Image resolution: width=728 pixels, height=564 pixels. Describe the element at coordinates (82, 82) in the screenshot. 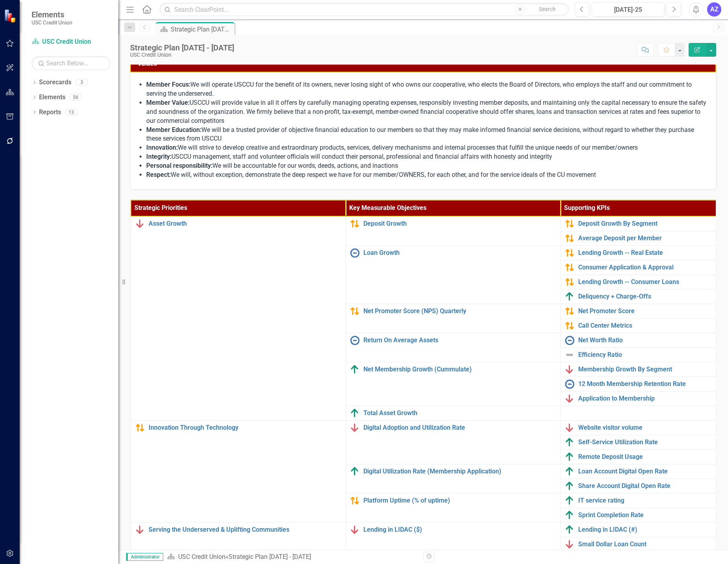

I see `div: 3` at that location.